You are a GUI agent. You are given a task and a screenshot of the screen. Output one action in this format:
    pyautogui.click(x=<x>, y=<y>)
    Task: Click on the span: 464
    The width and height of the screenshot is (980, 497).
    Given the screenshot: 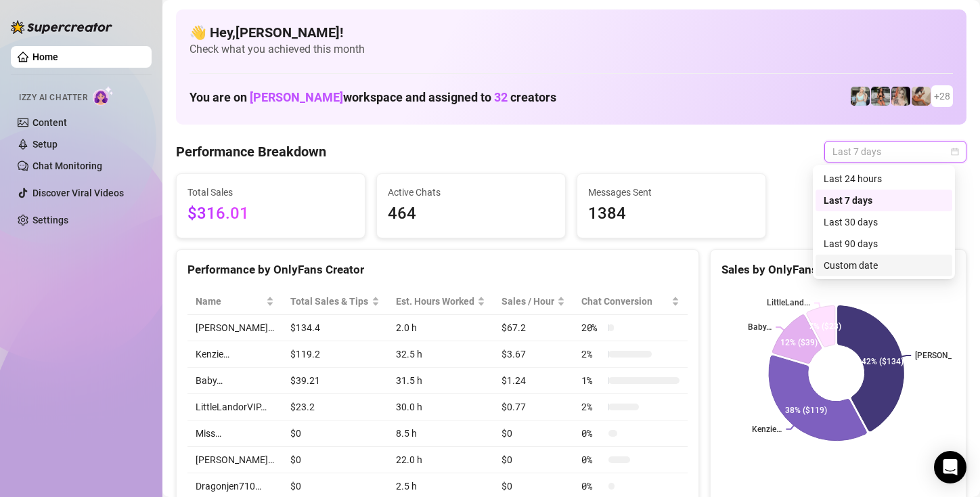 What is the action you would take?
    pyautogui.click(x=471, y=214)
    